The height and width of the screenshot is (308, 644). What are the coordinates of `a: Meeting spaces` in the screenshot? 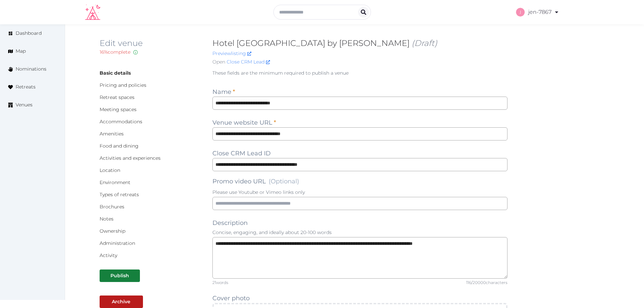 It's located at (118, 110).